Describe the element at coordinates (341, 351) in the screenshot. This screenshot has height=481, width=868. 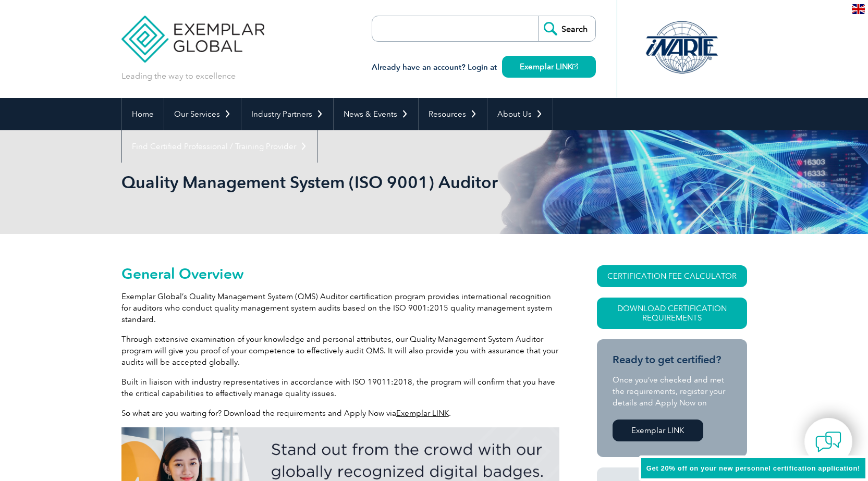
I see `p: Through extensive examination of your knowledge and personal attributes, our Quality Management S...` at that location.